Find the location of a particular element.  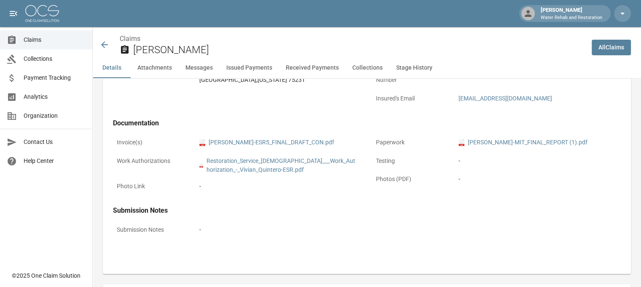

span: Help Center is located at coordinates (54, 161).